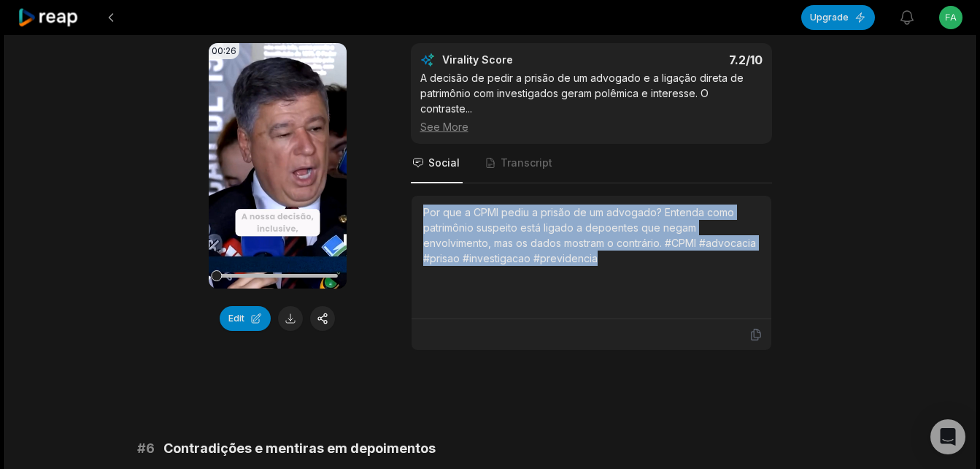 This screenshot has width=980, height=469. I want to click on span: Transcript, so click(526, 163).